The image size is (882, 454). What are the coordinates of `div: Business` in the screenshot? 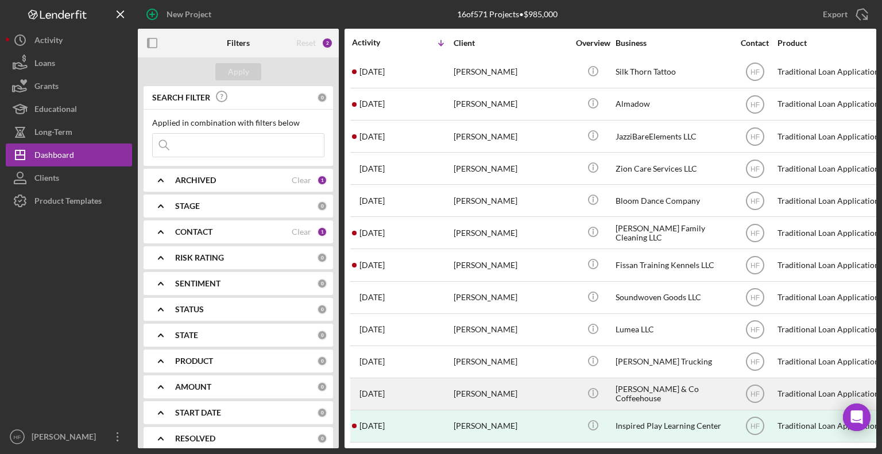 It's located at (673, 43).